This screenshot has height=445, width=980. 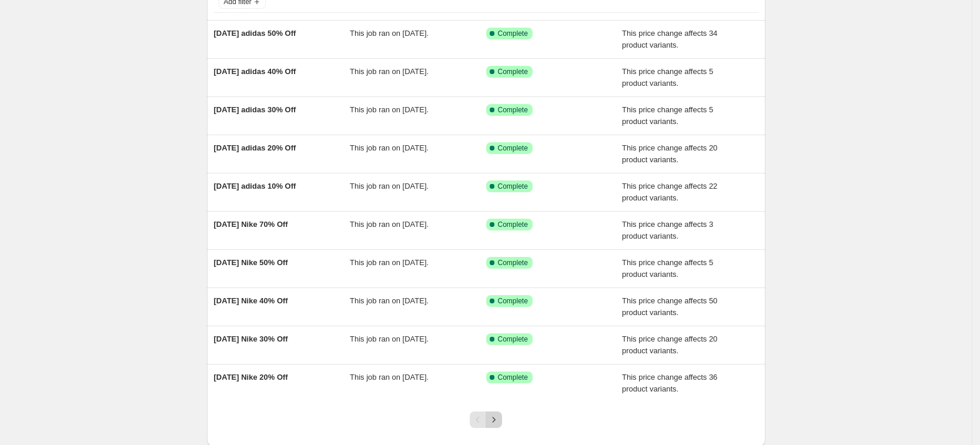 What do you see at coordinates (494, 419) in the screenshot?
I see `button: Next` at bounding box center [494, 419].